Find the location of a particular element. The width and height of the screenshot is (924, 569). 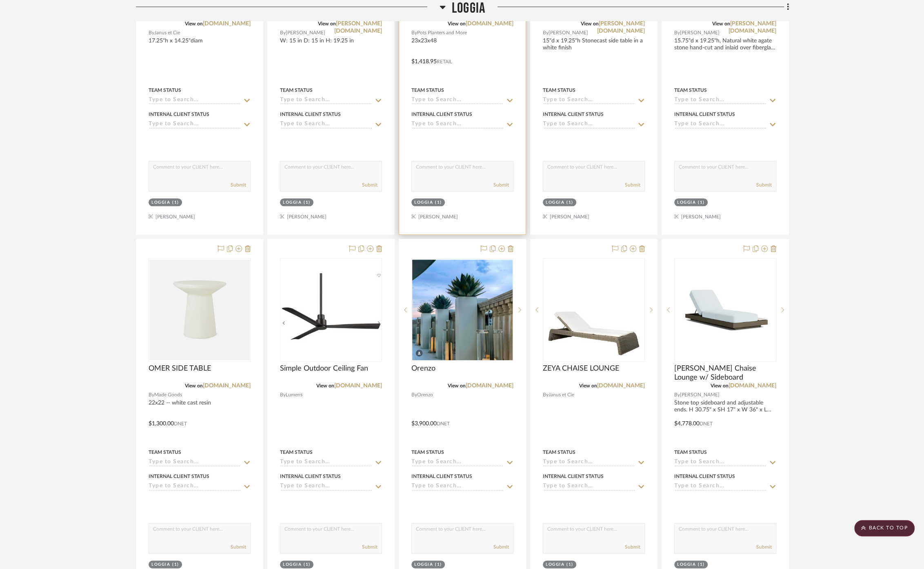

span: Made Goods is located at coordinates (168, 395).